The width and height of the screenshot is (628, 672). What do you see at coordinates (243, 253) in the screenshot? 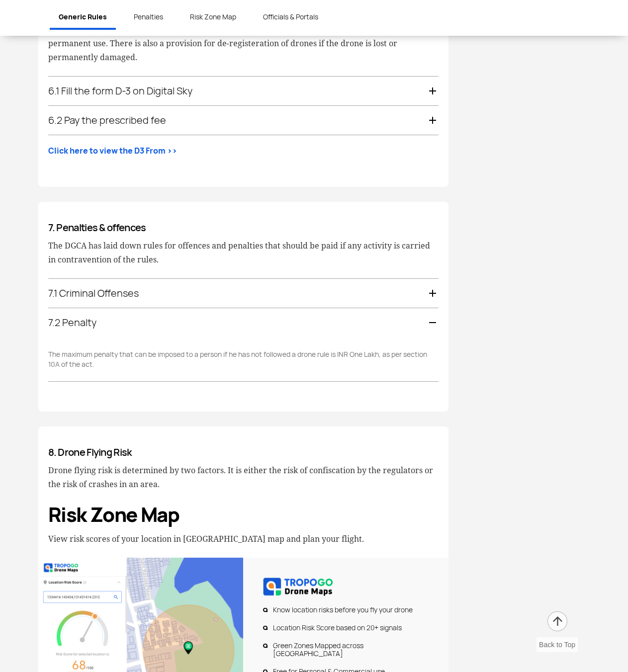
I see `p: The DGCA has laid down rules for offences and penalties that should be paid if any activity is ca...` at bounding box center [243, 253].